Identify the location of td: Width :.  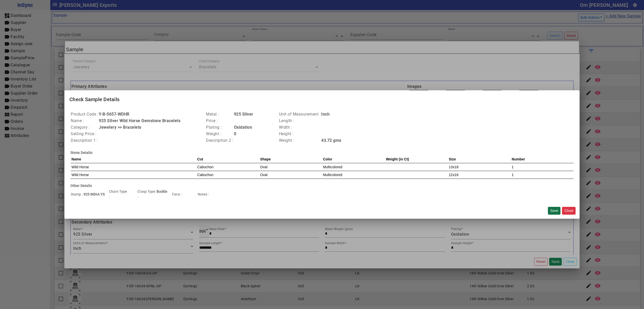
(300, 127).